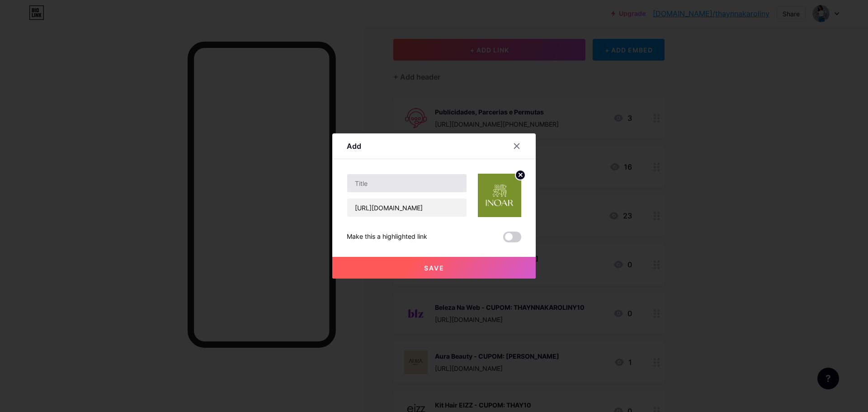  I want to click on div: Make this a highlighted link, so click(387, 237).